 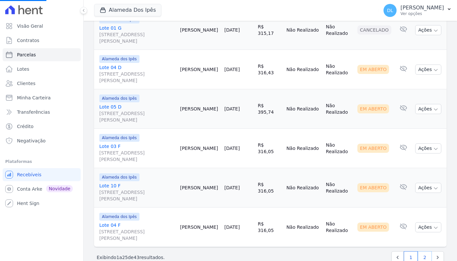 What do you see at coordinates (41, 55) in the screenshot?
I see `a: Parcelas` at bounding box center [41, 55].